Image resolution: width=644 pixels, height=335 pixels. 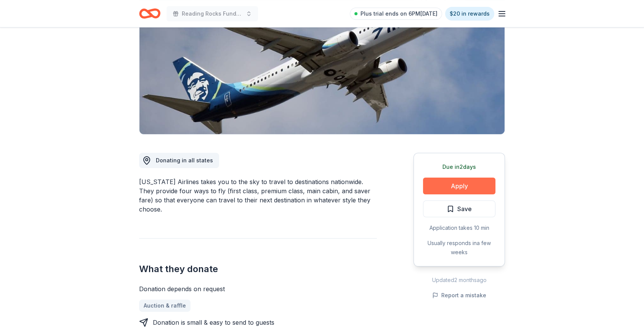 What do you see at coordinates (459, 280) in the screenshot?
I see `div: Updated 2 months ago` at bounding box center [459, 280].